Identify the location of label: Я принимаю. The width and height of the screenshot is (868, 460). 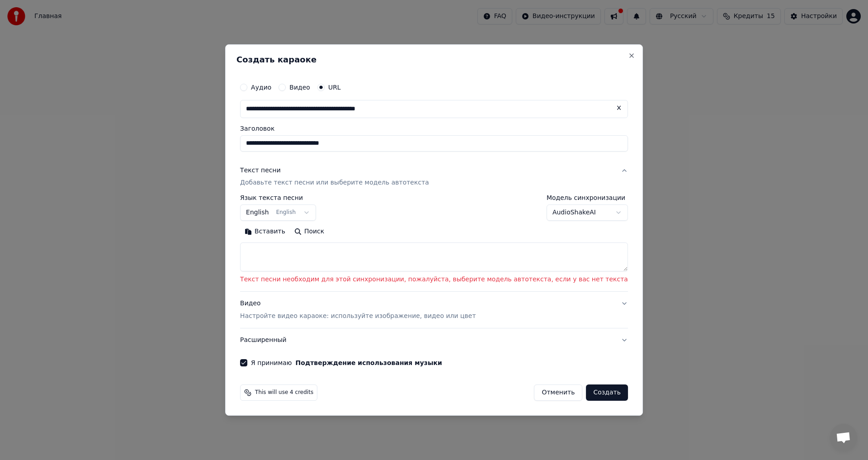
(346, 363).